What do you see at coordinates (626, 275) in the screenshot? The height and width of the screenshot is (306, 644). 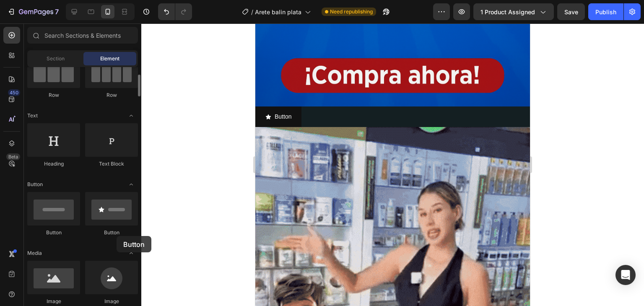 I see `div: Open Intercom Messenger` at bounding box center [626, 275].